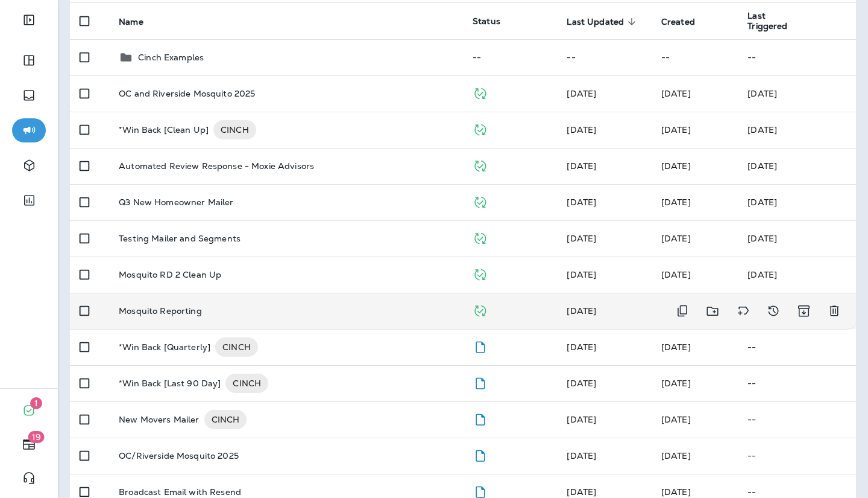  Describe the element at coordinates (165, 347) in the screenshot. I see `p: *Win Back [Quarterly]` at that location.